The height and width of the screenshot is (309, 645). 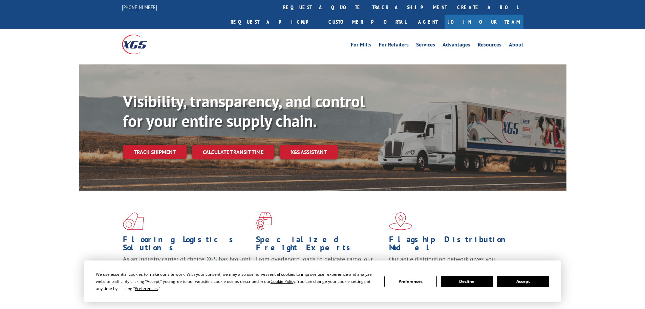 What do you see at coordinates (236, 281) in the screenshot?
I see `div: We use essential cookies to make our site work. With your consent, we may also use non-essential ...` at bounding box center [236, 281].